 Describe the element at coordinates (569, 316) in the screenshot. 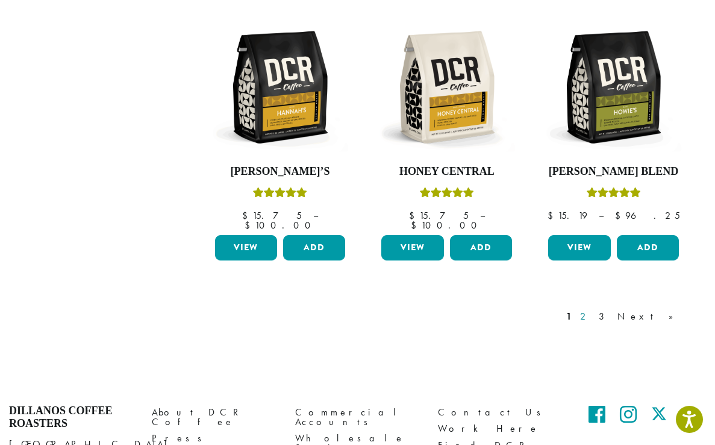

I see `a: 1` at that location.